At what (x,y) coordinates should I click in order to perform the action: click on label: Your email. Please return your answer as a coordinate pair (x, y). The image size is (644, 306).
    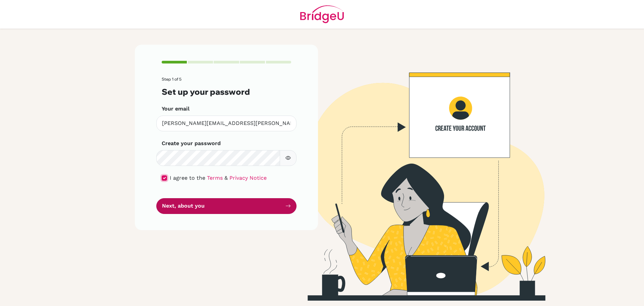
    Looking at the image, I should click on (176, 109).